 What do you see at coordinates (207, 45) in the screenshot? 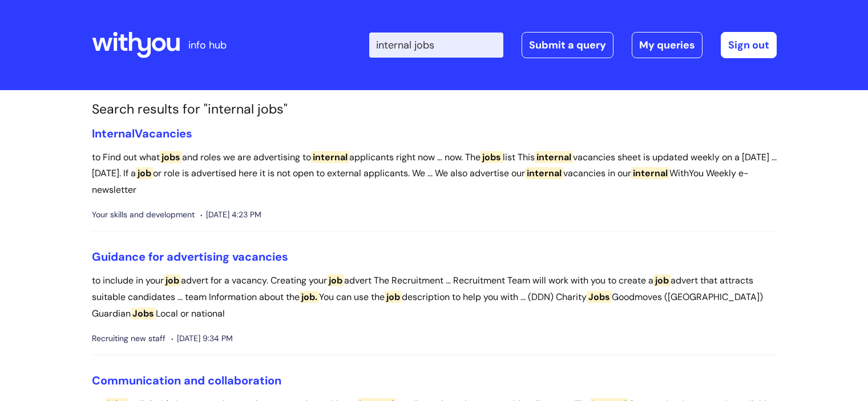
I see `p: info hub` at bounding box center [207, 45].